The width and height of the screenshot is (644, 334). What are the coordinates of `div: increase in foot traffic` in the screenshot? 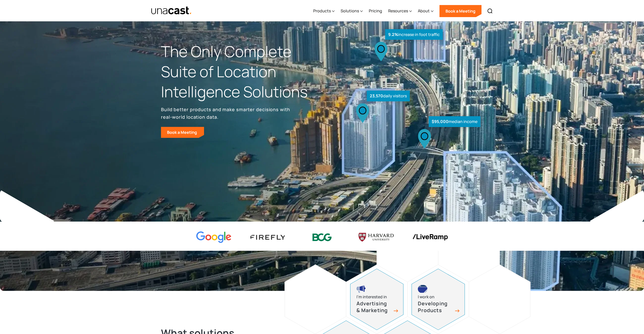 It's located at (414, 35).